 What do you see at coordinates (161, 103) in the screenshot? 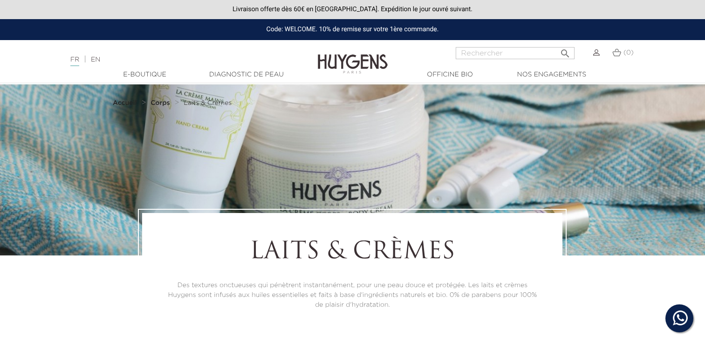
I see `a: Corps` at bounding box center [161, 103].